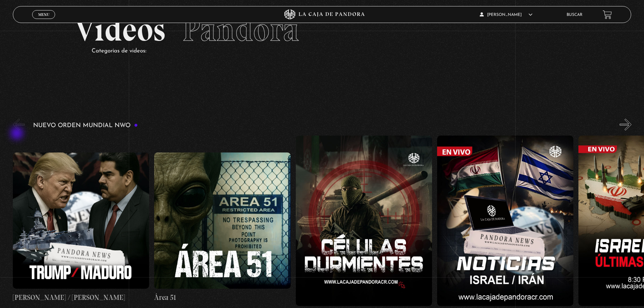  I want to click on span: Menu, so click(44, 15).